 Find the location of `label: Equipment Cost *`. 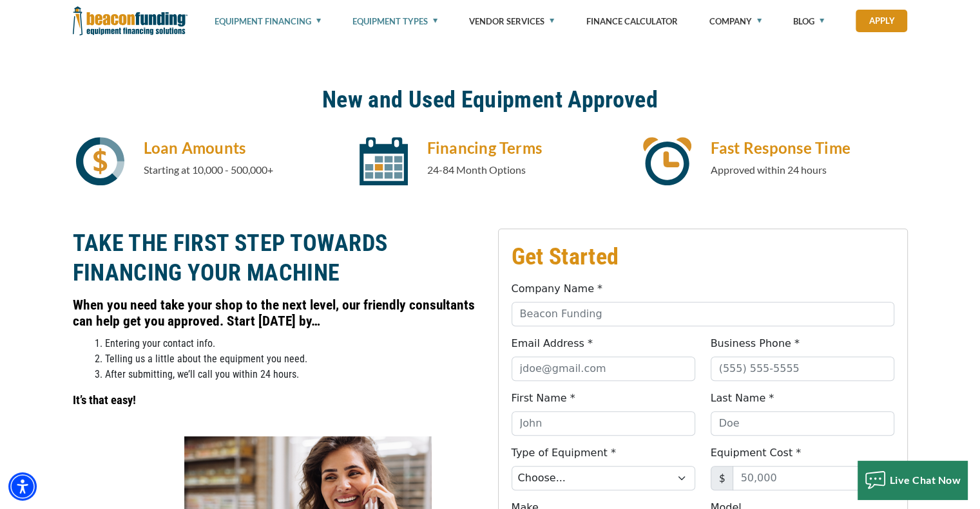

label: Equipment Cost * is located at coordinates (756, 454).